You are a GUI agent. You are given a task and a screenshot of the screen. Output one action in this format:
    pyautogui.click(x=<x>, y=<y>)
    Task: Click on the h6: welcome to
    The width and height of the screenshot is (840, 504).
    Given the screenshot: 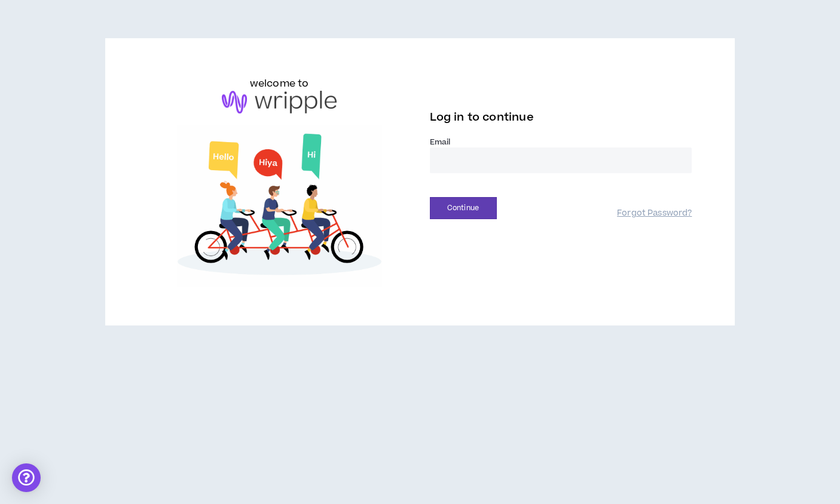 What is the action you would take?
    pyautogui.click(x=279, y=83)
    